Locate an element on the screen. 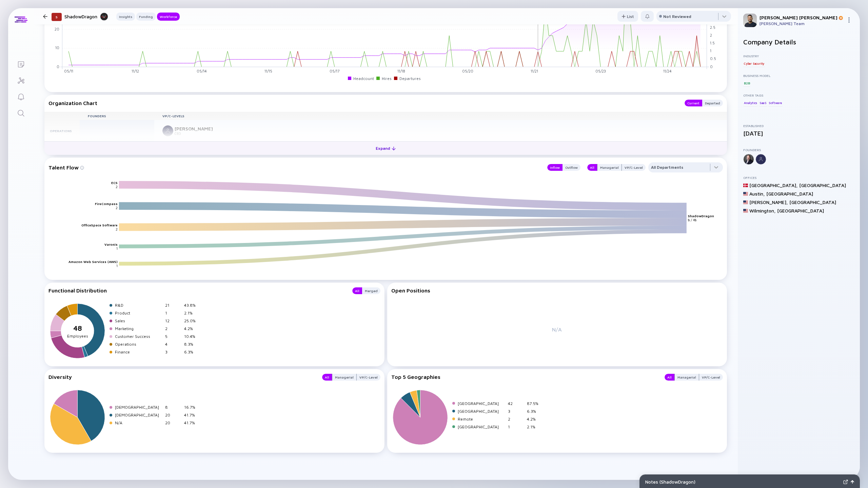  div: Organization Chart is located at coordinates (363, 103).